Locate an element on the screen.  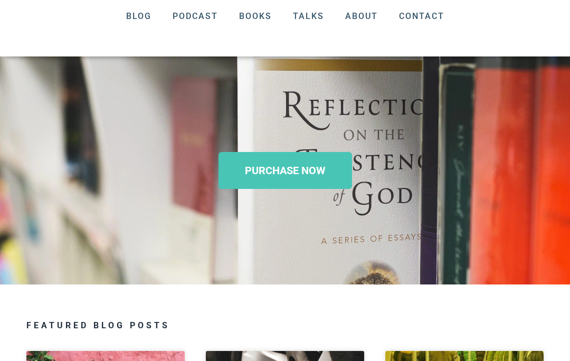
a: Blog is located at coordinates (139, 16).